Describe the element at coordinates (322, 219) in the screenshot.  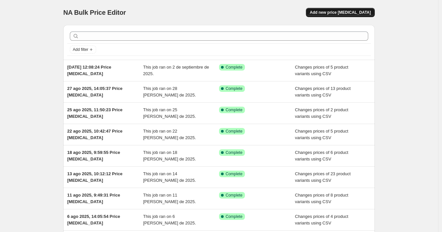
I see `span: Changes prices of 4 product variants using CSV` at that location.